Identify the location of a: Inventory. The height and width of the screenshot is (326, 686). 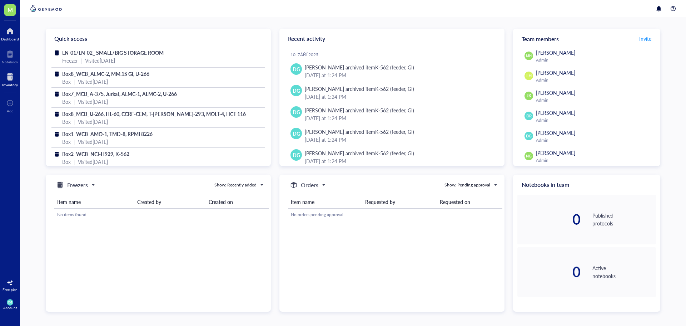
(10, 79).